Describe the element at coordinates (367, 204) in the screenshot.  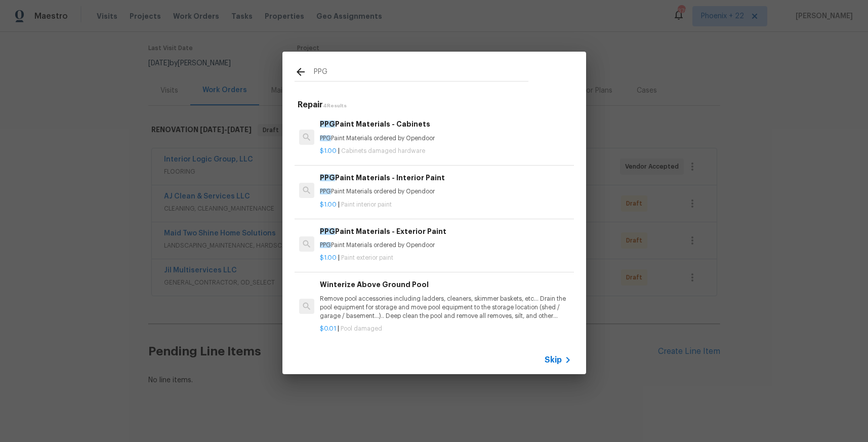
I see `span: Paint interior paint` at that location.